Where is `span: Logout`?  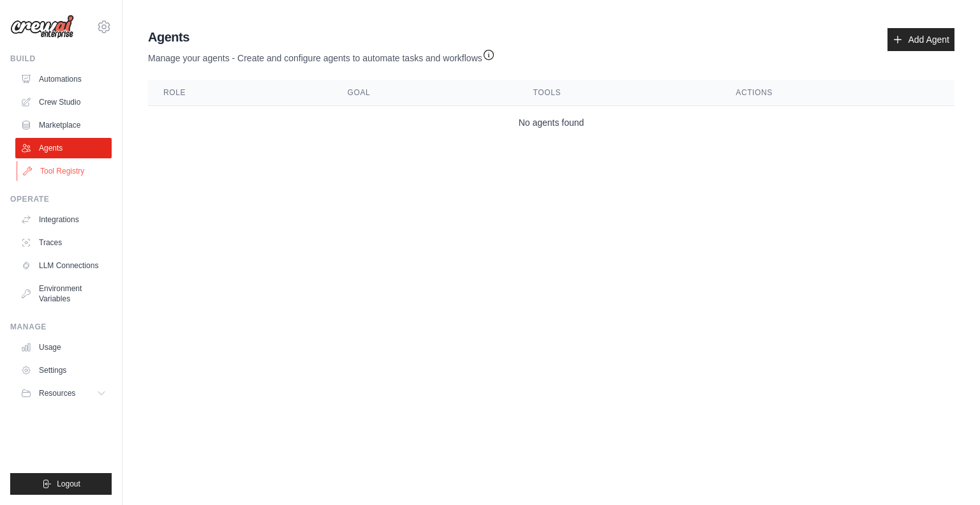
span: Logout is located at coordinates (68, 484).